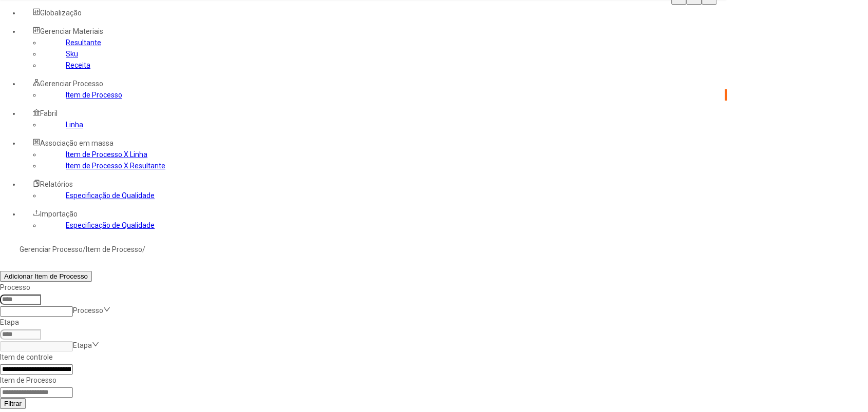 Image resolution: width=868 pixels, height=412 pixels. I want to click on span: Filtrar, so click(13, 403).